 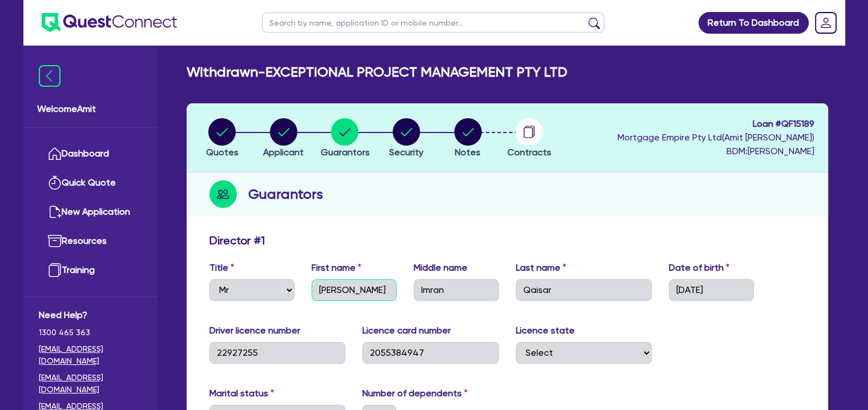 What do you see at coordinates (109, 23) in the screenshot?
I see `img: quest-connect-logo-blue` at bounding box center [109, 23].